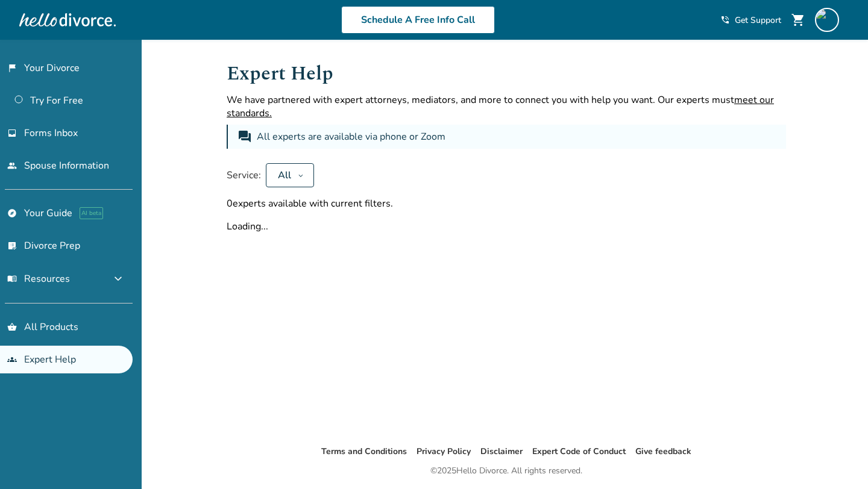  Describe the element at coordinates (725, 20) in the screenshot. I see `span: phone_in_talk` at that location.